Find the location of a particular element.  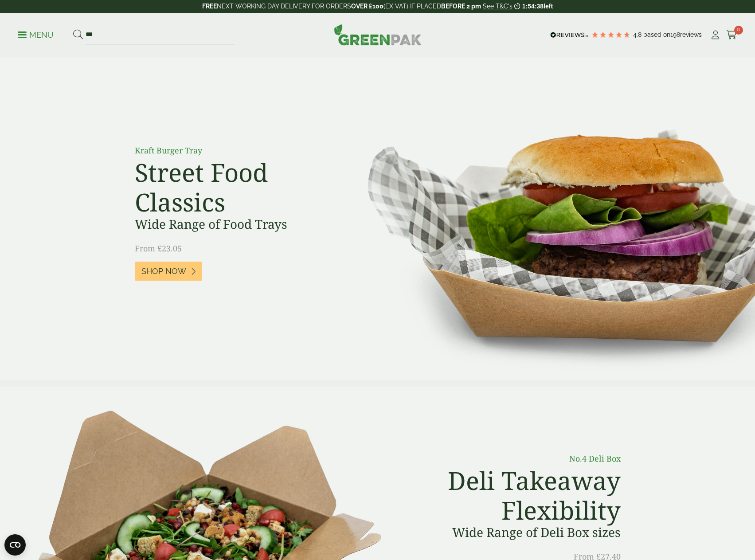

i: My Account is located at coordinates (716, 35).